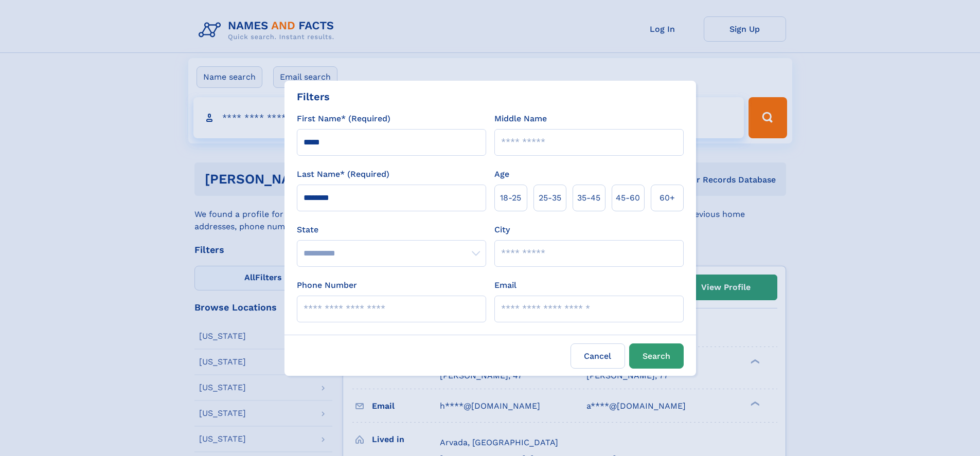  Describe the element at coordinates (656, 356) in the screenshot. I see `button: Search` at that location.